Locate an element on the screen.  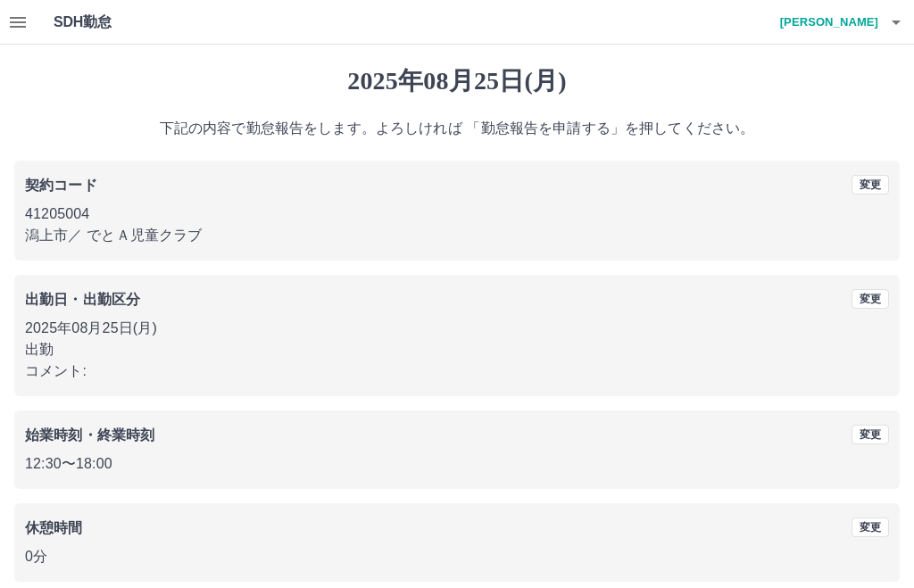
p: コメント: is located at coordinates (457, 370).